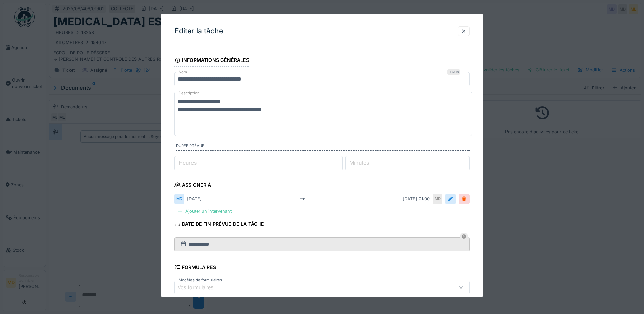 The height and width of the screenshot is (314, 644). I want to click on div: Requis, so click(454, 72).